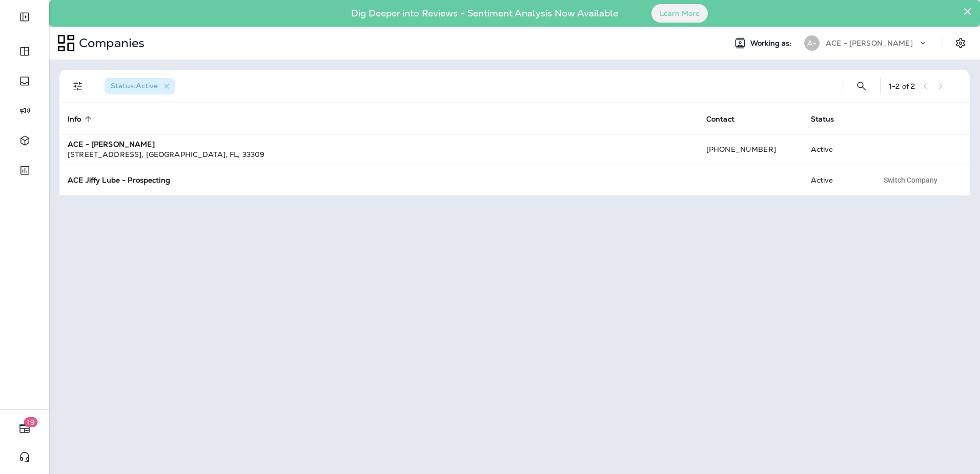 The height and width of the screenshot is (474, 980). Describe the element at coordinates (772, 43) in the screenshot. I see `span: Working as:` at that location.